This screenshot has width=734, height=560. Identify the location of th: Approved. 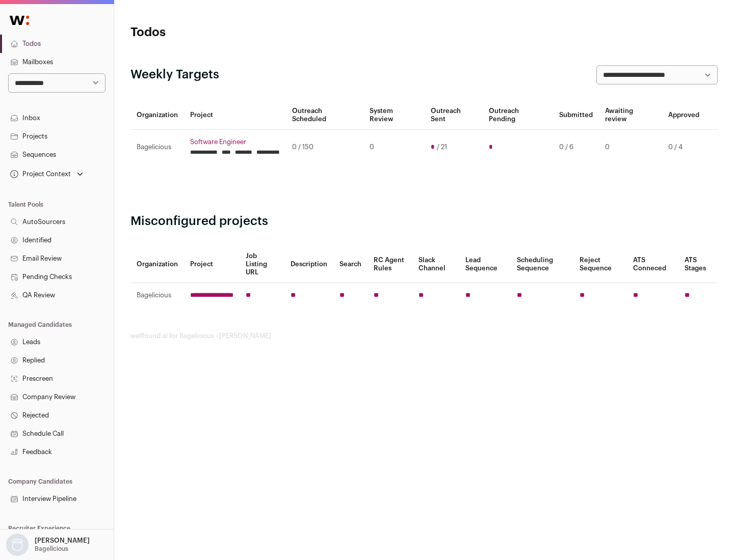
(683, 115).